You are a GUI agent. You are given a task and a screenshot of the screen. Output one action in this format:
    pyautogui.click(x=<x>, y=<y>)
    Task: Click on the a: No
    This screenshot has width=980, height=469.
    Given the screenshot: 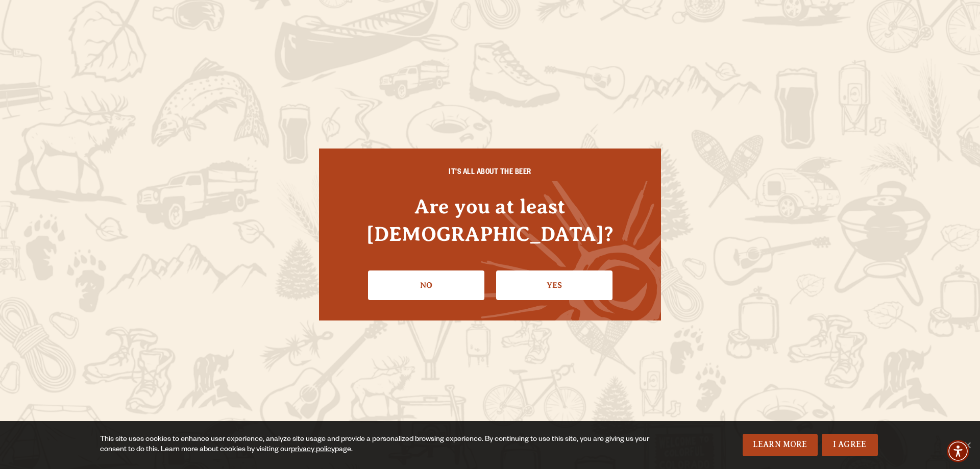 What is the action you would take?
    pyautogui.click(x=427, y=285)
    